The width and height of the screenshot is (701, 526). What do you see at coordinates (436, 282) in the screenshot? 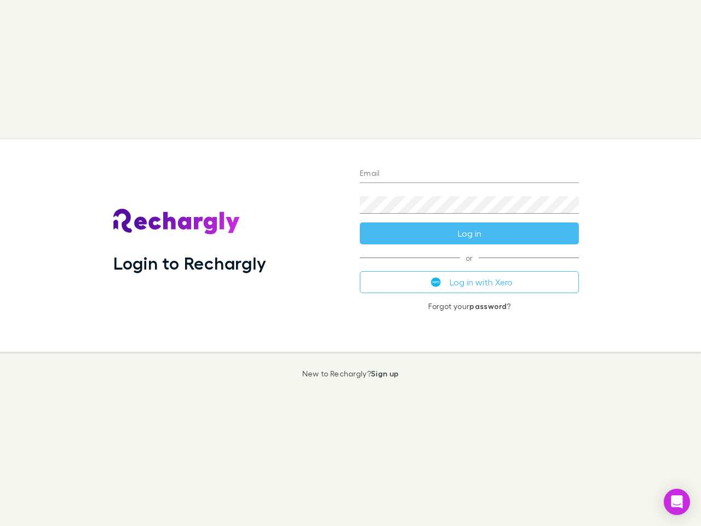
I see `img: Xero's logo` at bounding box center [436, 282].